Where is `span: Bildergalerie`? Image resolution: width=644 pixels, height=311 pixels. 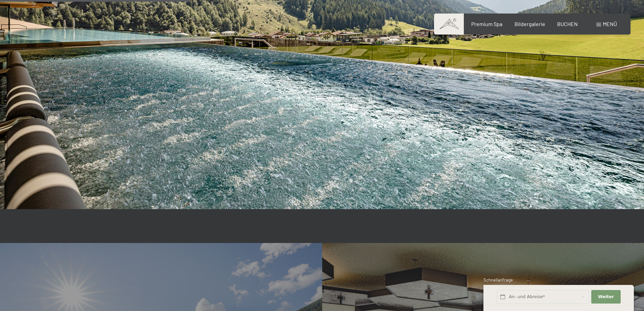 span: Bildergalerie is located at coordinates (530, 24).